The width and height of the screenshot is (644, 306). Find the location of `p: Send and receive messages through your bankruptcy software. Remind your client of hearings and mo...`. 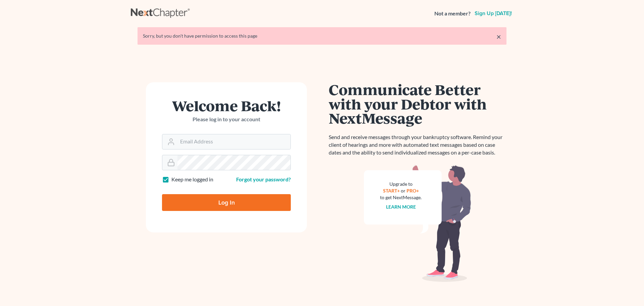

p: Send and receive messages through your bankruptcy software. Remind your client of hearings and mo... is located at coordinates (417, 145).